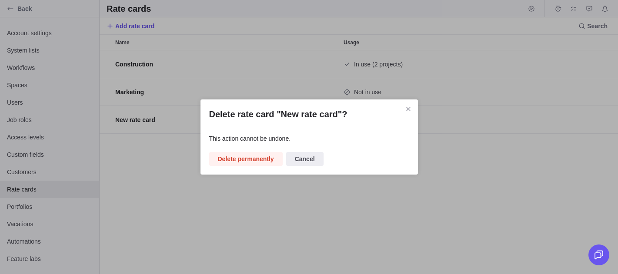  What do you see at coordinates (309, 139) in the screenshot?
I see `div: This action cannot be undone.` at bounding box center [309, 139].